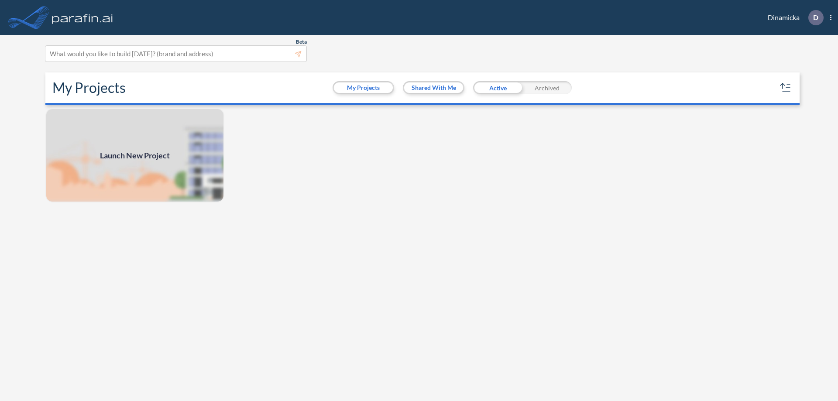 The image size is (838, 401). Describe the element at coordinates (135, 155) in the screenshot. I see `span: Launch New Project` at that location.